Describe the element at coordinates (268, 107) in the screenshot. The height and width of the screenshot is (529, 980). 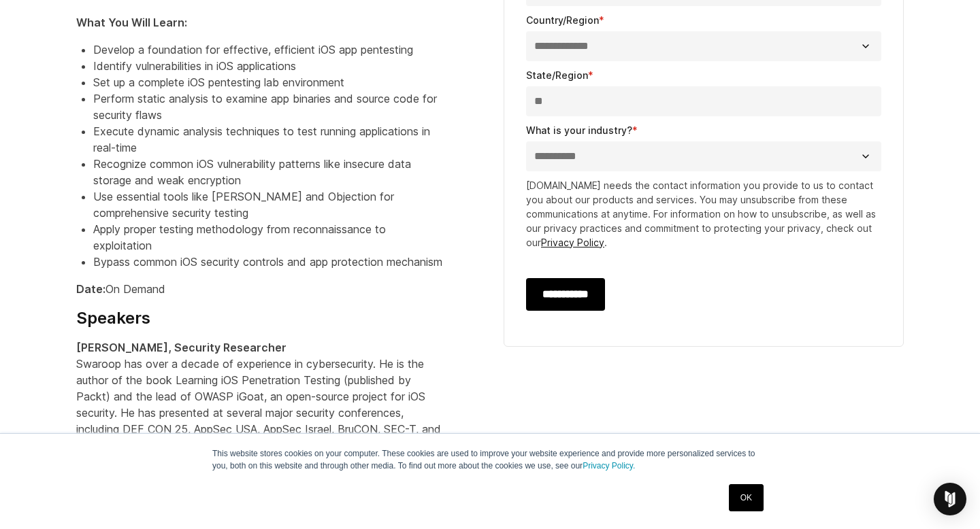
I see `li: Perform static analysis to examine app binaries and source code for security flaws` at that location.